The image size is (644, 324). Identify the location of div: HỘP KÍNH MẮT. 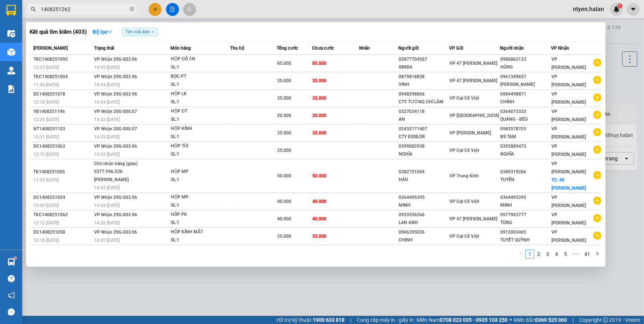
(198, 232).